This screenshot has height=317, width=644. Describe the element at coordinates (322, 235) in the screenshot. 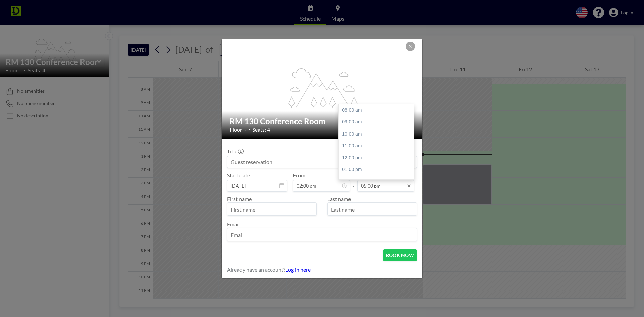

I see `input: Email` at that location.